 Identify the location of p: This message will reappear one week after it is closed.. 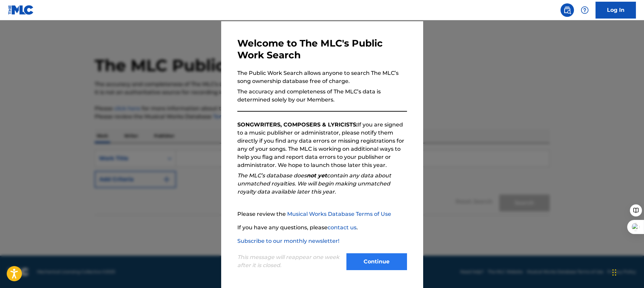
(290, 261).